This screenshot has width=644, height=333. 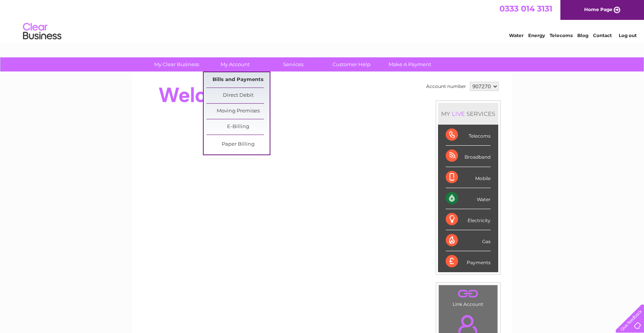 I want to click on a: Moving Premises, so click(x=238, y=112).